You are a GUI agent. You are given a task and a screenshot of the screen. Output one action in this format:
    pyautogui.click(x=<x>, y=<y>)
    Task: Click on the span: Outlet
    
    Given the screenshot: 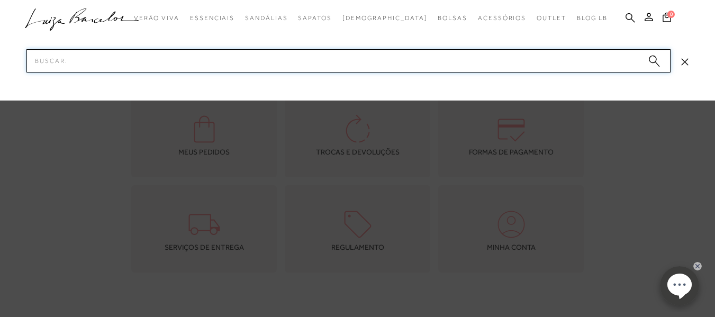 What is the action you would take?
    pyautogui.click(x=551, y=18)
    